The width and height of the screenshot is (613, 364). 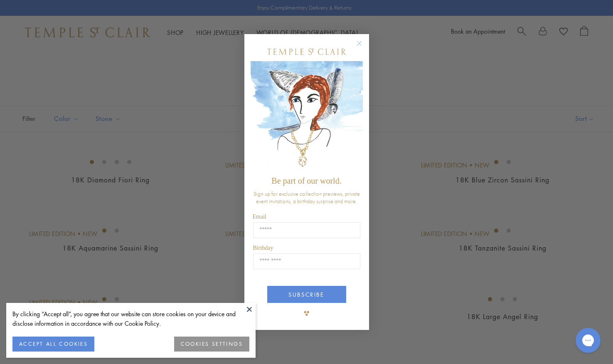 I want to click on span: Sign up for exclusive collection previews, private event invitations, a birthday surprise and more., so click(x=306, y=197).